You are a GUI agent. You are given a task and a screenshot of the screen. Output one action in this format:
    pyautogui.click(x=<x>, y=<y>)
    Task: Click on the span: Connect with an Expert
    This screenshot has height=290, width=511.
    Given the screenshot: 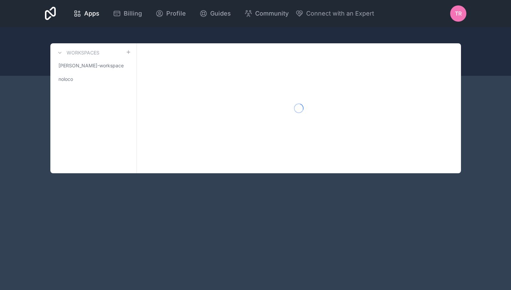 What is the action you would take?
    pyautogui.click(x=340, y=14)
    